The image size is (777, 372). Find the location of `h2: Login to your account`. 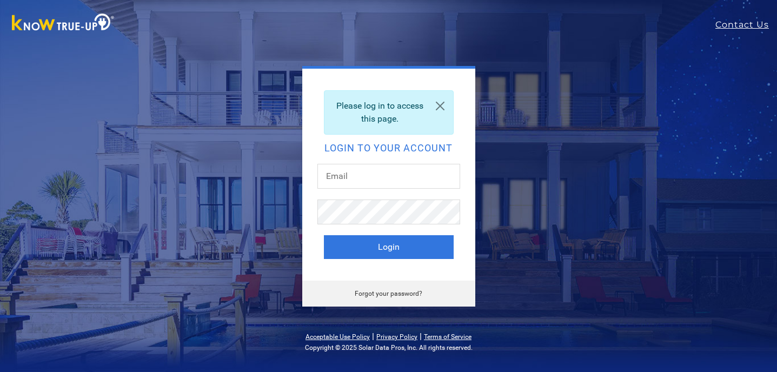

h2: Login to your account is located at coordinates (389, 148).